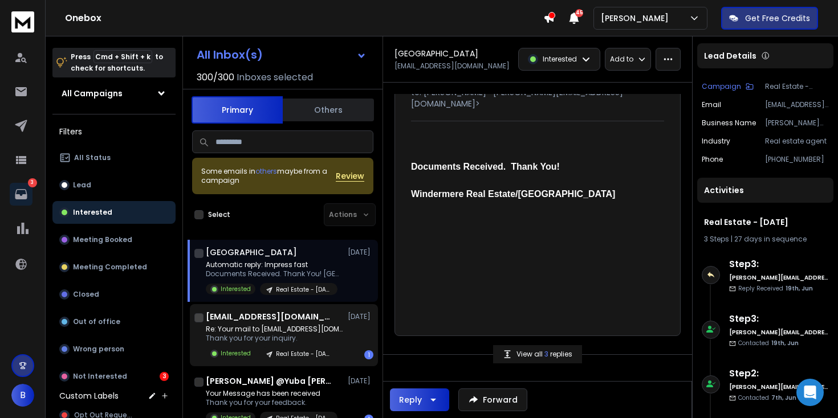 The height and width of the screenshot is (418, 838). What do you see at coordinates (23, 396) in the screenshot?
I see `span: B` at bounding box center [23, 396].